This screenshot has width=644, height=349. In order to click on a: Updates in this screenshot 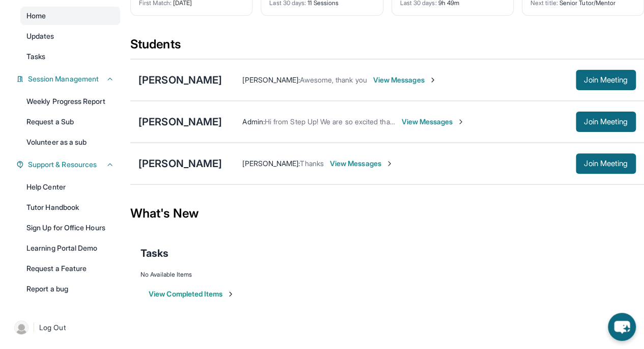, I will do `click(71, 36)`.